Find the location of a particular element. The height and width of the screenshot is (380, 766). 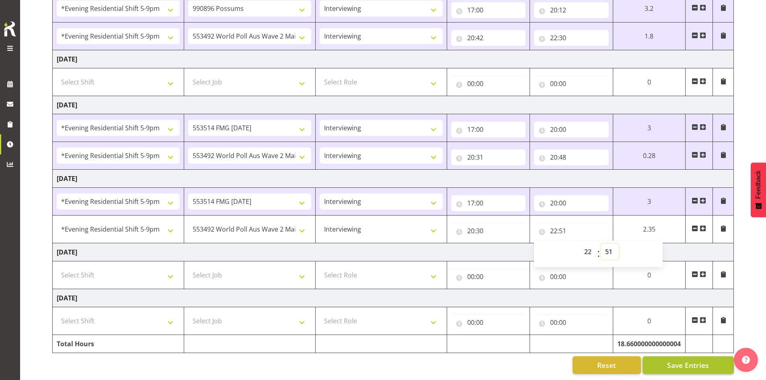

span: Reset is located at coordinates (606, 365).